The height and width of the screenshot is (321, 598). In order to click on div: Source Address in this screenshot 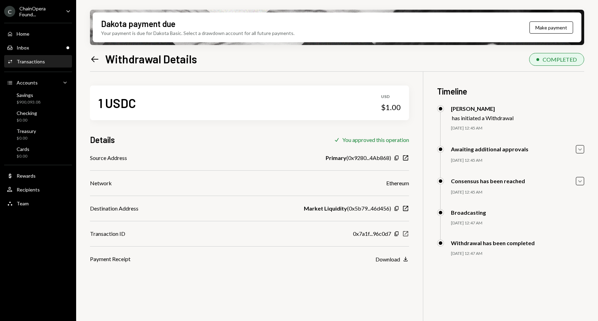, I will do `click(108, 158)`.